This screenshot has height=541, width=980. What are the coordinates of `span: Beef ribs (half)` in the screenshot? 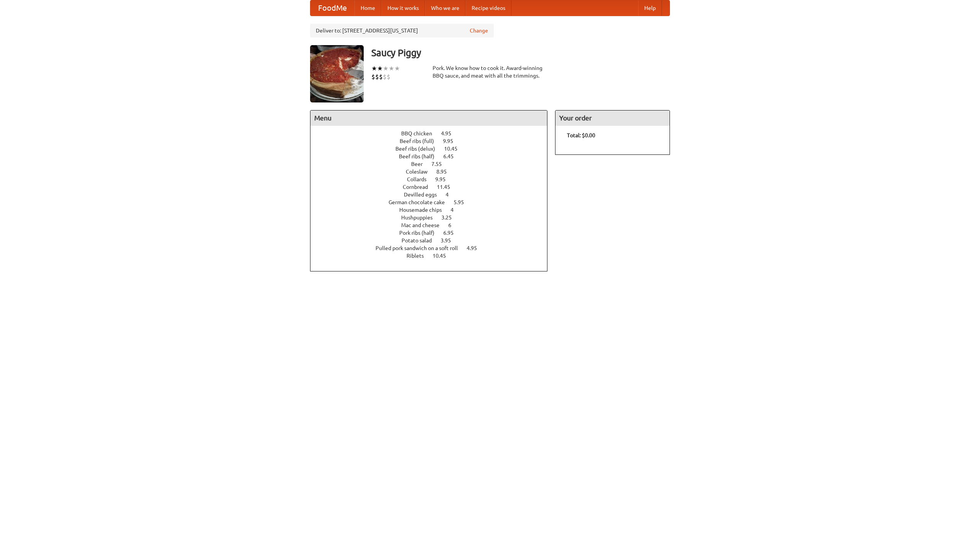 It's located at (420, 157).